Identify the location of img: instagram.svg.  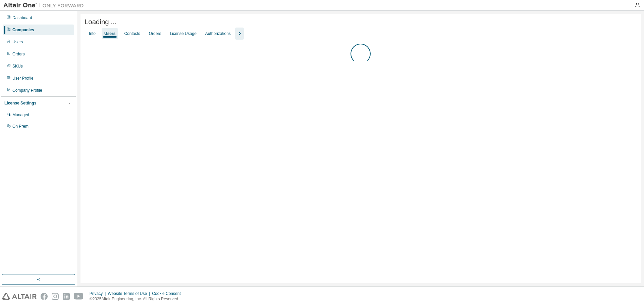
(55, 296).